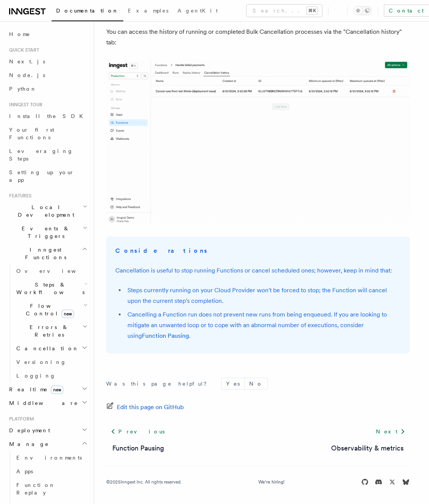 The image size is (429, 504). Describe the element at coordinates (258, 270) in the screenshot. I see `p: Cancellation is useful to stop running Functions or cancel scheduled ones; however, keep in mind ...` at that location.